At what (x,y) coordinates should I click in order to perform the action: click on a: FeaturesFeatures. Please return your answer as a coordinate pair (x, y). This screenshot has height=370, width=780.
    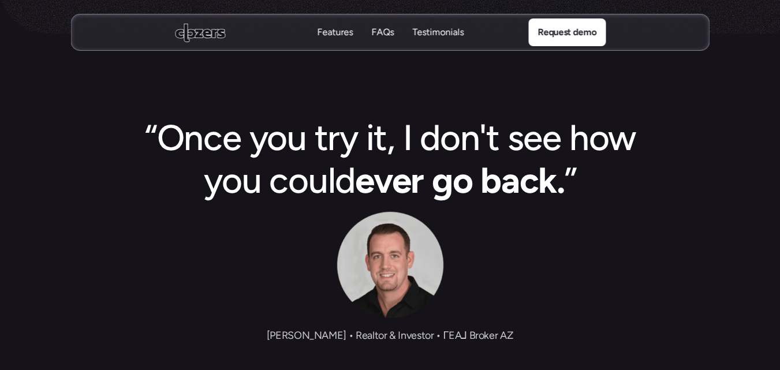
    Looking at the image, I should click on (335, 32).